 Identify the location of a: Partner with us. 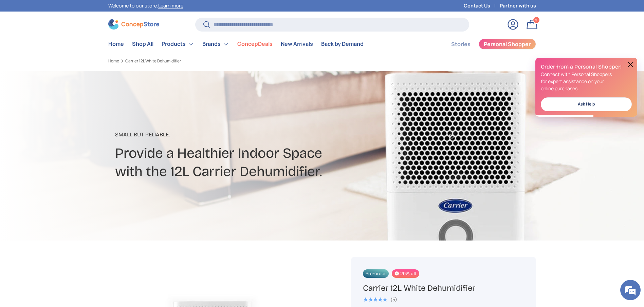
(518, 6).